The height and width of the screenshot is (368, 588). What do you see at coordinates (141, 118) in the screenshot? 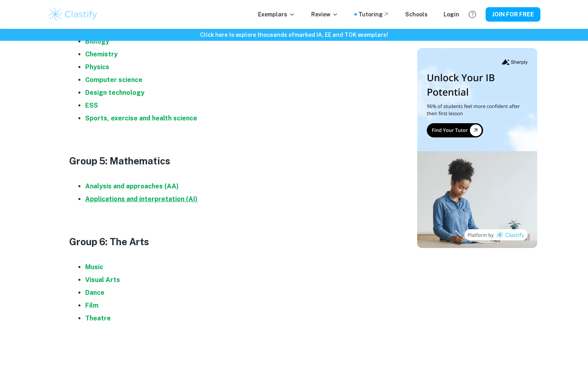
I see `strong: Sports, exercise and health science` at bounding box center [141, 118].